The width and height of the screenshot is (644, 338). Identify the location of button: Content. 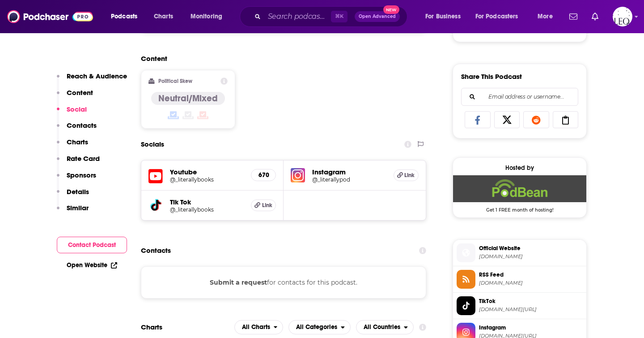
(75, 96).